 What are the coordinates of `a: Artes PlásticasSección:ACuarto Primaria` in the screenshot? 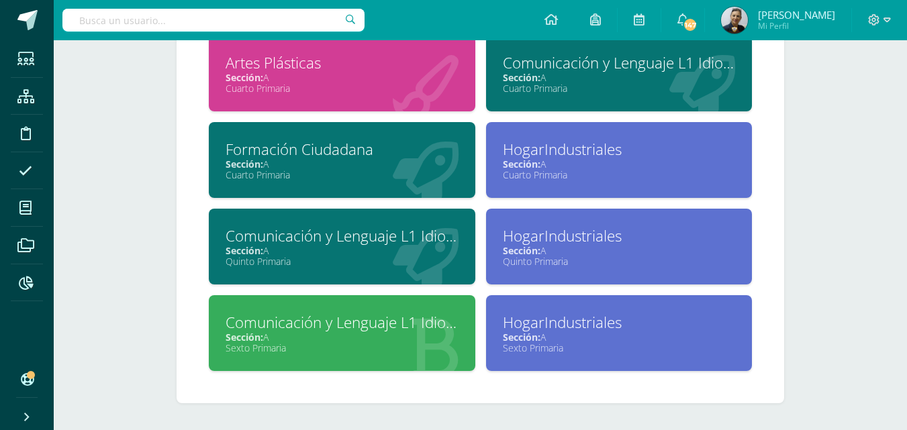 It's located at (342, 73).